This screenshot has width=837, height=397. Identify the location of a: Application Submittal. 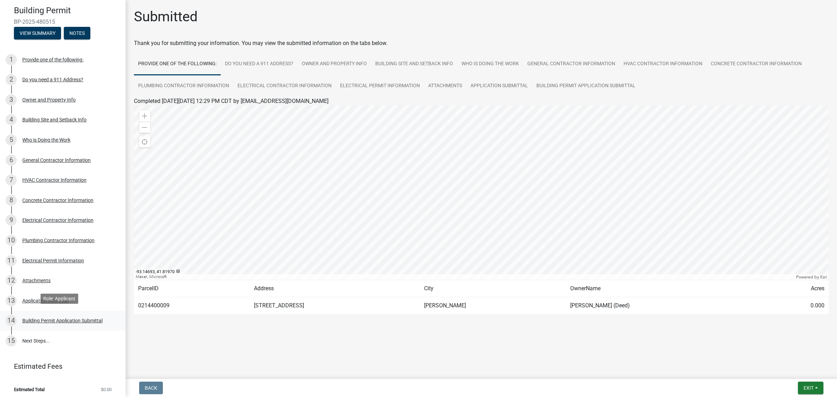
(499, 86).